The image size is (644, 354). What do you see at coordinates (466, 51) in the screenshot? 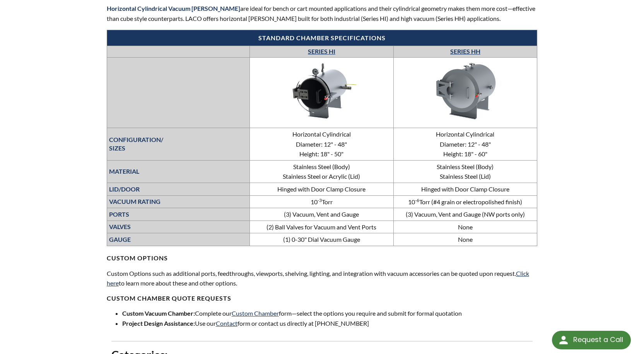
I see `a: SERIES HH` at bounding box center [466, 51].